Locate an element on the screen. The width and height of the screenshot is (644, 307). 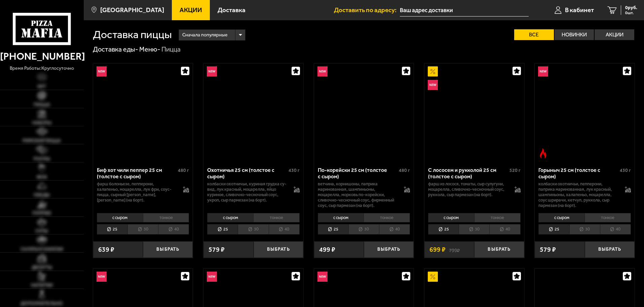
a: НовинкаОхотничья 25 см (толстое с сыром) is located at coordinates (253, 112).